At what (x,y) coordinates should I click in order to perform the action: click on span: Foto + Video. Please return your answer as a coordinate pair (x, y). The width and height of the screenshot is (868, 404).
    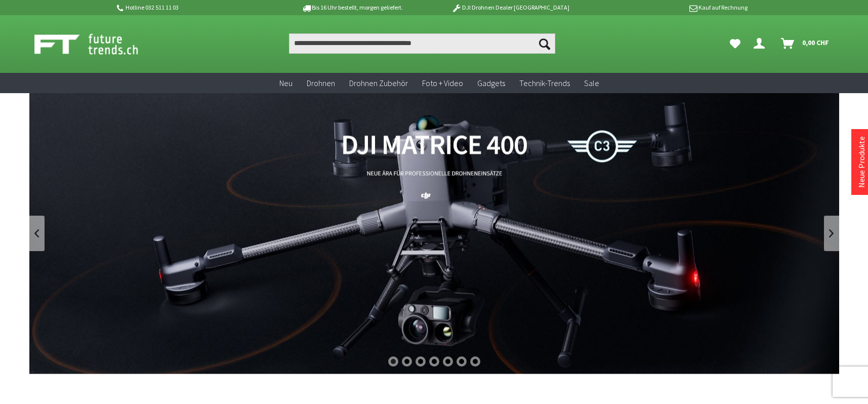
    Looking at the image, I should click on (442, 83).